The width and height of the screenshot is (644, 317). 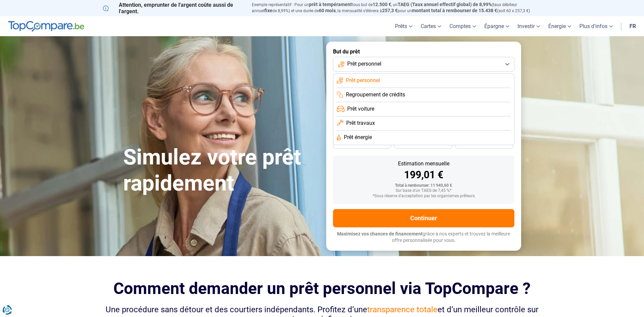 What do you see at coordinates (462, 26) in the screenshot?
I see `a: Comptes` at bounding box center [462, 26].